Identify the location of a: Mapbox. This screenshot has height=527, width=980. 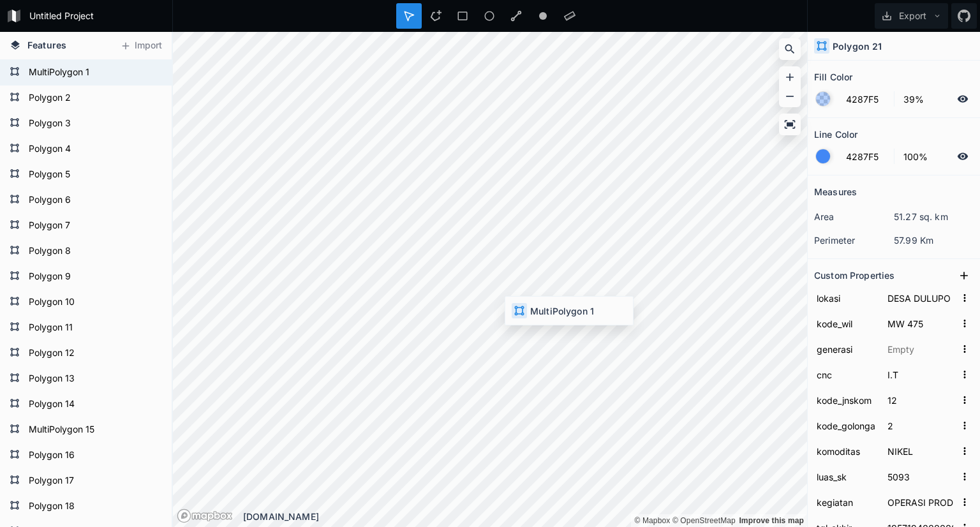
(652, 521).